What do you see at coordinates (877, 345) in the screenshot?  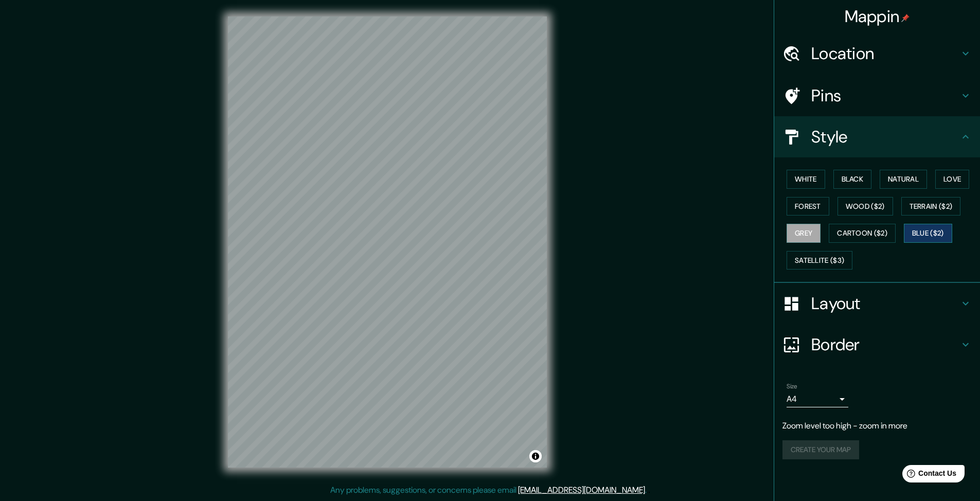 I see `div: Border` at bounding box center [877, 345].